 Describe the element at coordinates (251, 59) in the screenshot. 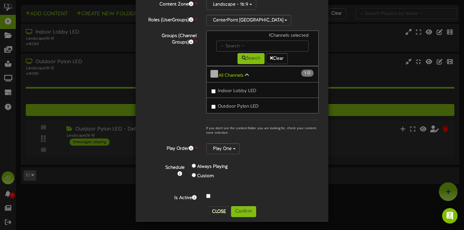

I see `button: Search` at that location.